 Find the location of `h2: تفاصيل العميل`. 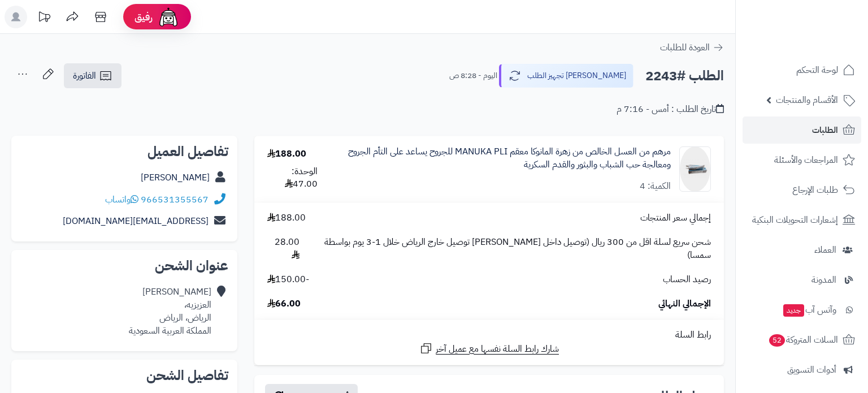

h2: تفاصيل العميل is located at coordinates (124, 151).